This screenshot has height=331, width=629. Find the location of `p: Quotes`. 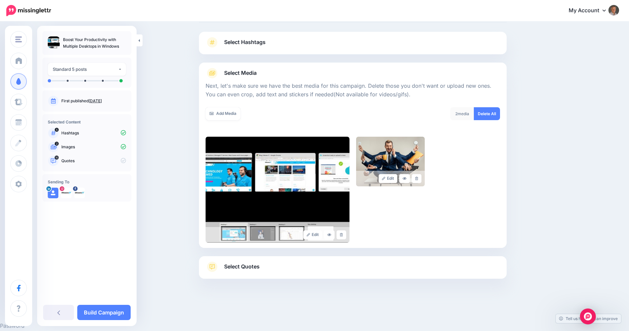

p: Quotes is located at coordinates (93, 161).